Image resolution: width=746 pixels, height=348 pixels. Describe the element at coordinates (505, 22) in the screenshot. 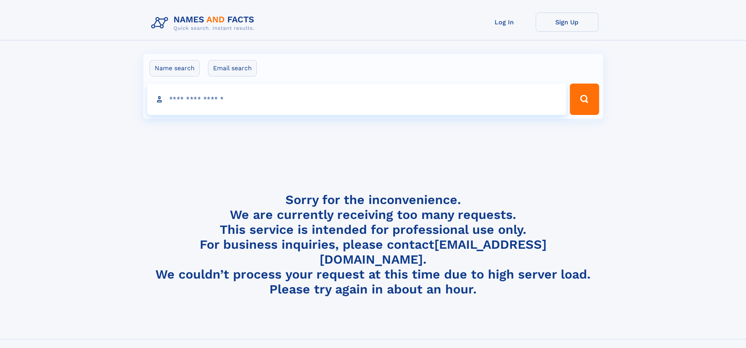

I see `a: Log In` at that location.